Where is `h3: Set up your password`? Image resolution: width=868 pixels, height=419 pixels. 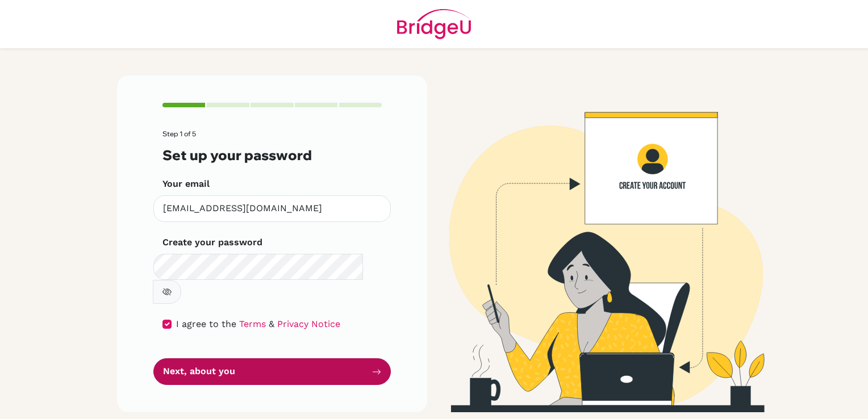 h3: Set up your password is located at coordinates (272, 155).